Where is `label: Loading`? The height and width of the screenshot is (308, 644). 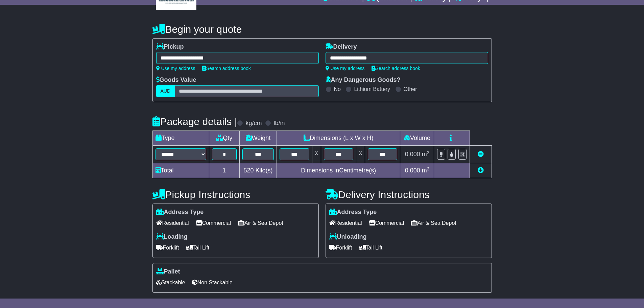
label: Loading is located at coordinates (172, 237).